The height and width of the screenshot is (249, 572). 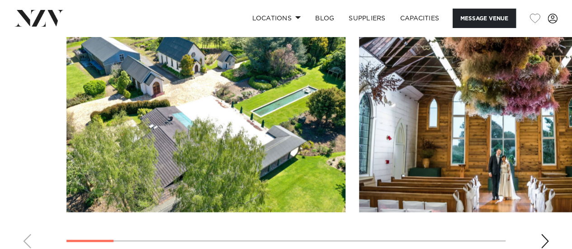 I want to click on button: Message Venue, so click(x=484, y=18).